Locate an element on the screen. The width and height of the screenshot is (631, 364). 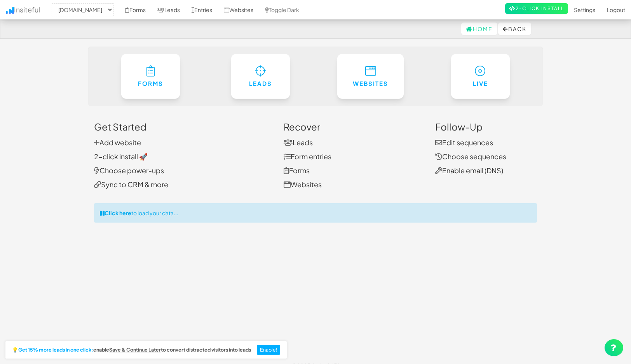
h3: Recover is located at coordinates (354, 127).